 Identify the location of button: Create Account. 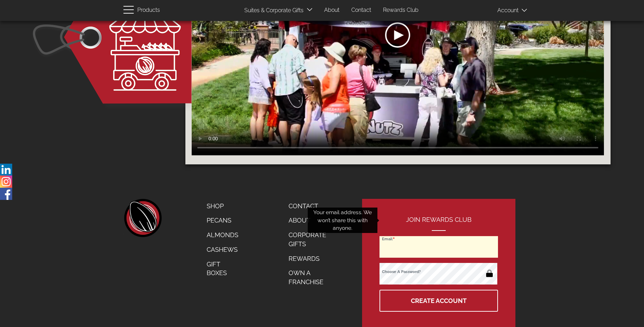
(439, 301).